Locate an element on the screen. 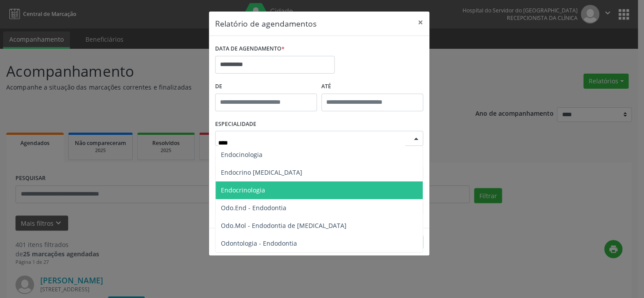 The height and width of the screenshot is (298, 644). button: Close is located at coordinates (421, 22).